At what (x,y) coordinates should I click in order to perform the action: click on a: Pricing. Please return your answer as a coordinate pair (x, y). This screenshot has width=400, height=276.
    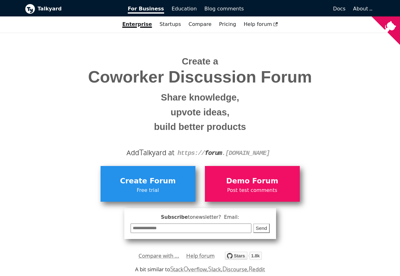
    Looking at the image, I should click on (228, 24).